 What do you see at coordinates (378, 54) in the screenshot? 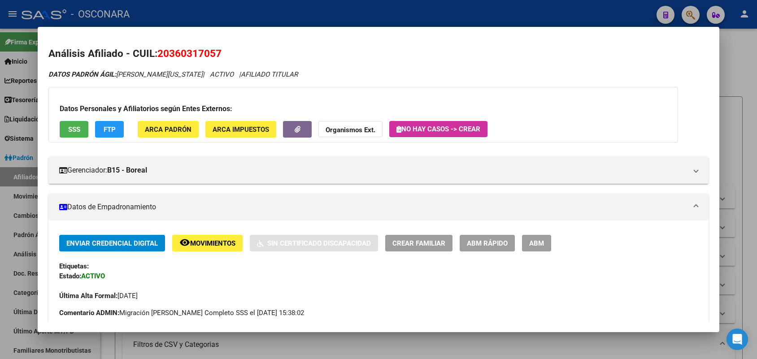
I see `h2: Análisis Afiliado - CUIL:` at bounding box center [378, 54].